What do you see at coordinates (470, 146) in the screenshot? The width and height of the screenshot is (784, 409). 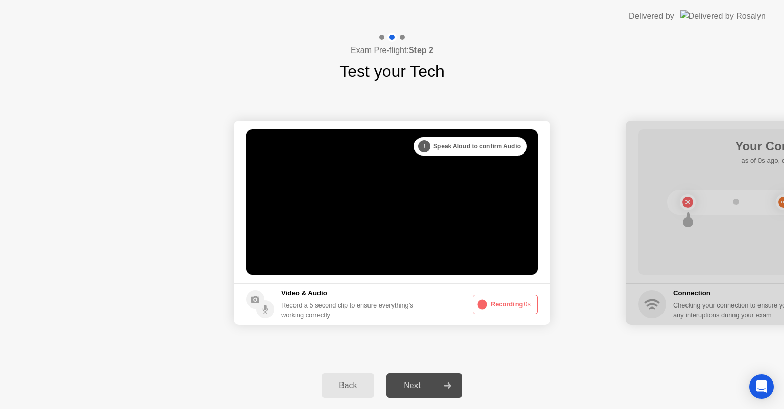 I see `div: Speak Aloud to confirm Audio` at bounding box center [470, 146].